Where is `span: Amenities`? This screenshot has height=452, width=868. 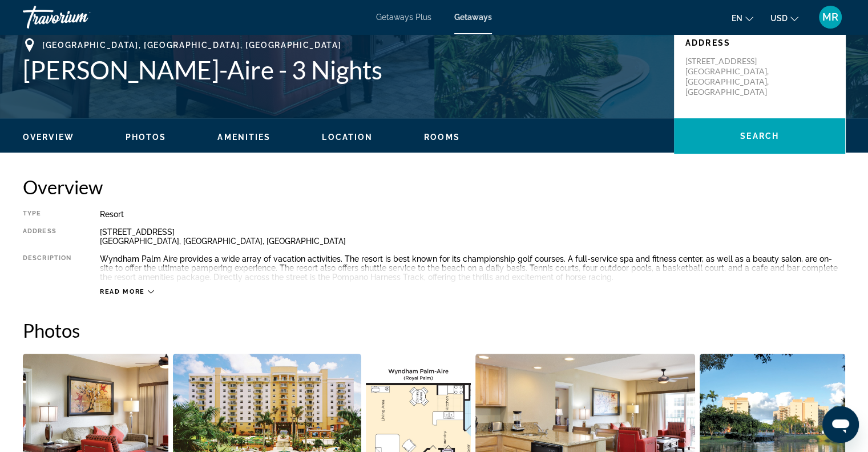
span: Amenities is located at coordinates (244, 137).